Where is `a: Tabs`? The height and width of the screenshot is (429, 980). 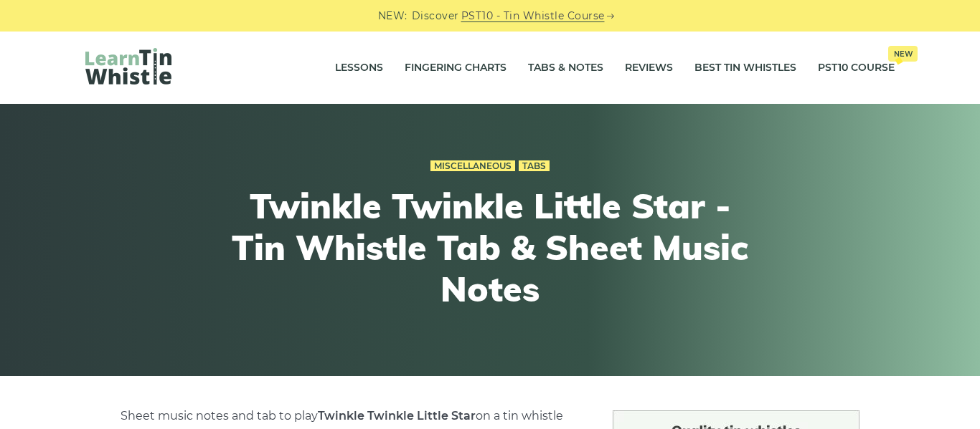 a: Tabs is located at coordinates (534, 166).